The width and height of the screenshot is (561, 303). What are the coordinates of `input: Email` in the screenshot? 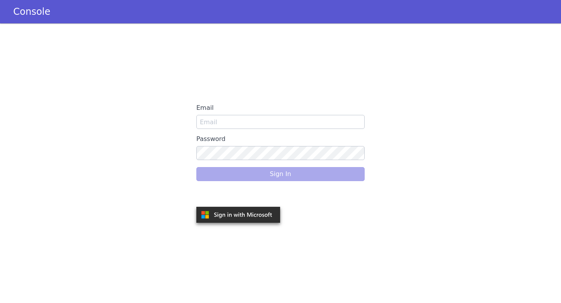 It's located at (280, 122).